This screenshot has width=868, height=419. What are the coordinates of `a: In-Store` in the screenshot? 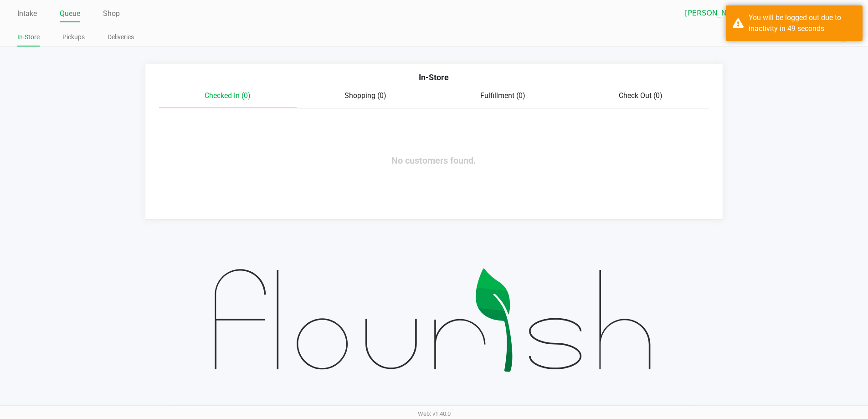 It's located at (28, 37).